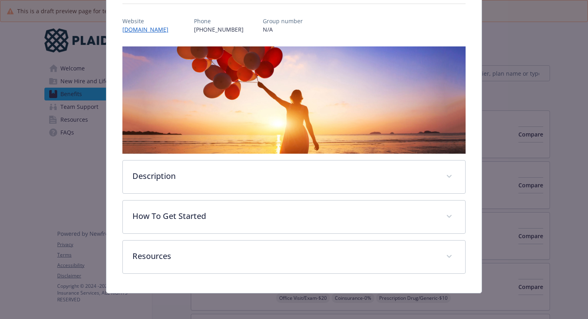 Image resolution: width=588 pixels, height=319 pixels. Describe the element at coordinates (283, 29) in the screenshot. I see `p: N/A` at that location.